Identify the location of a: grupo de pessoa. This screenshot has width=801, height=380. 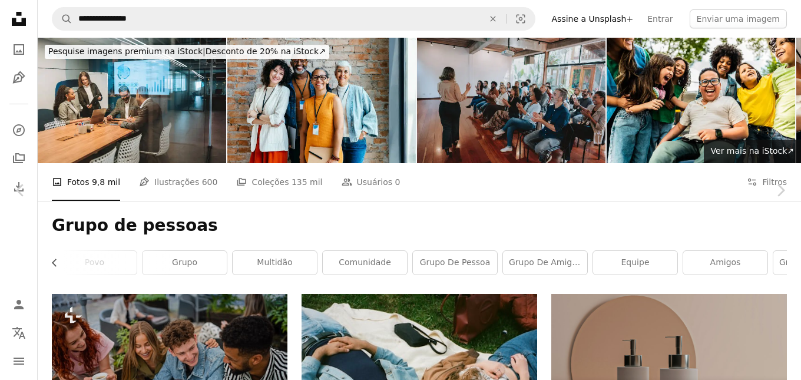
(455, 263).